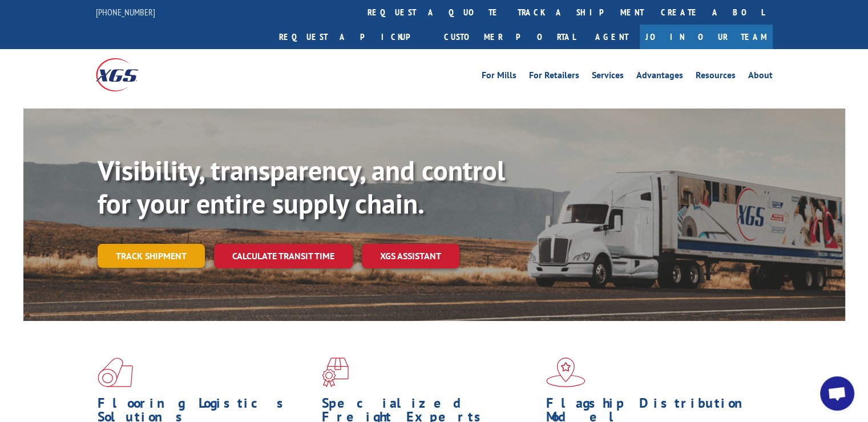  I want to click on a: For Retailers, so click(554, 77).